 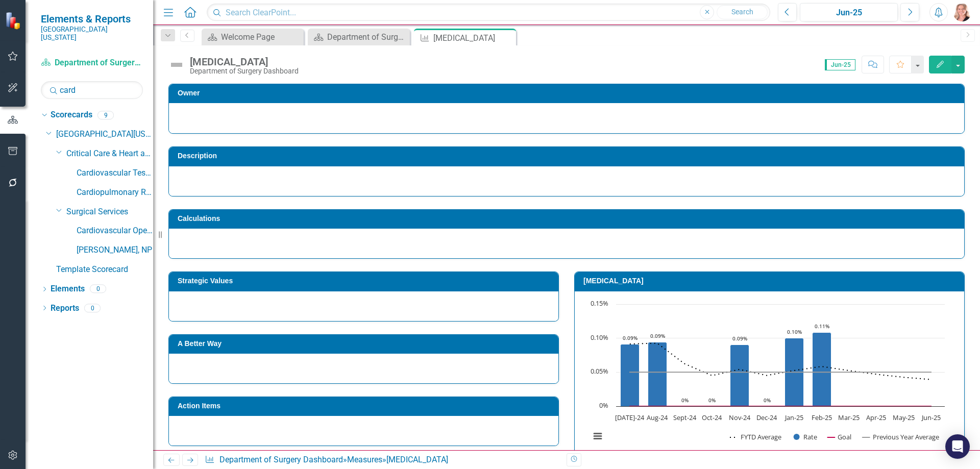 What do you see at coordinates (685, 417) in the screenshot?
I see `text: Sept-24` at bounding box center [685, 417].